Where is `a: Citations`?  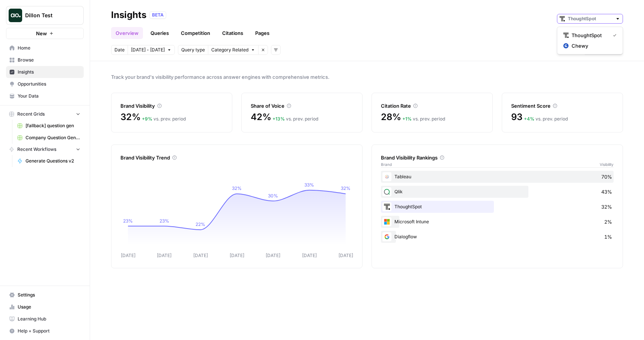
a: Citations is located at coordinates (233, 33).